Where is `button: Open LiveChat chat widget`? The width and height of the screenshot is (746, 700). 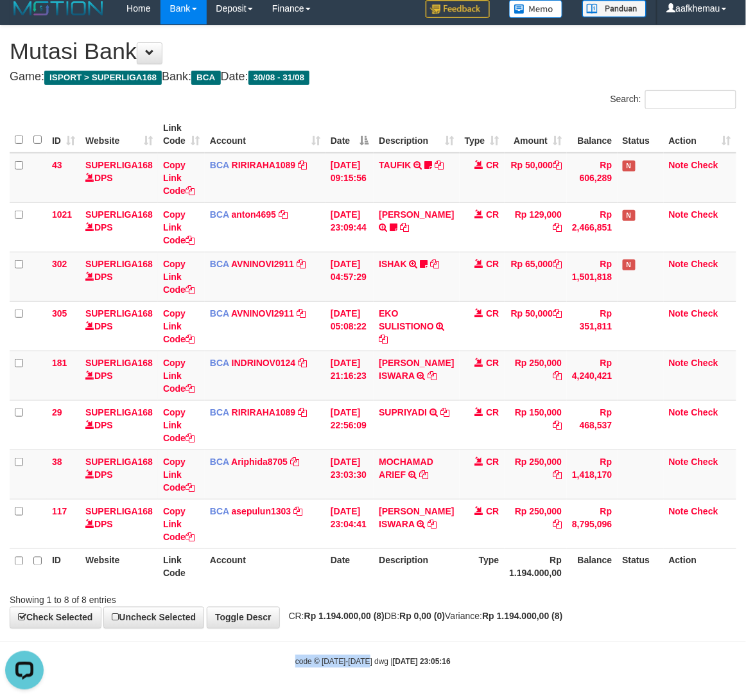 button: Open LiveChat chat widget is located at coordinates (24, 24).